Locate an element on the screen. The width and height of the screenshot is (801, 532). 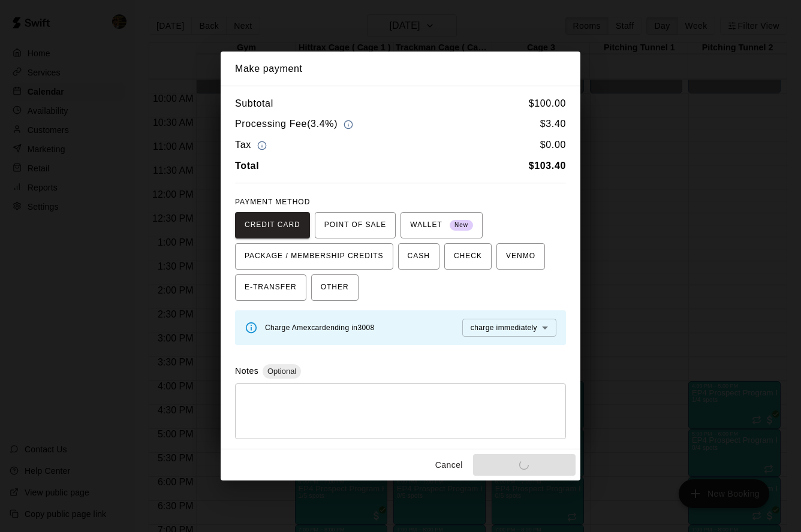
button: Cancel is located at coordinates (449, 465).